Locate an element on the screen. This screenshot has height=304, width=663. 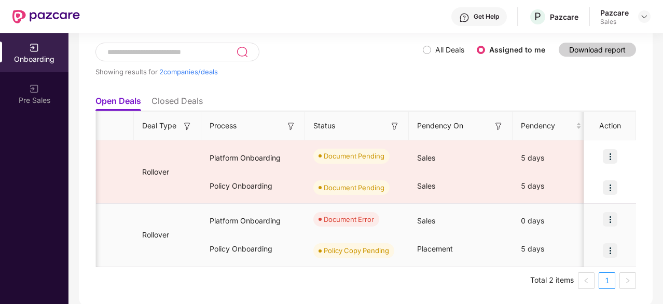
button: left is located at coordinates (587, 280).